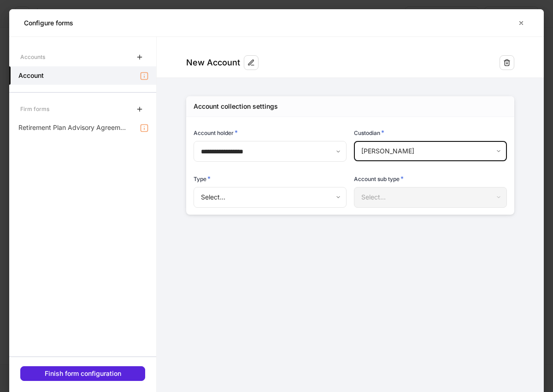  Describe the element at coordinates (72, 127) in the screenshot. I see `p: Retirement Plan Advisory Agreement` at that location.